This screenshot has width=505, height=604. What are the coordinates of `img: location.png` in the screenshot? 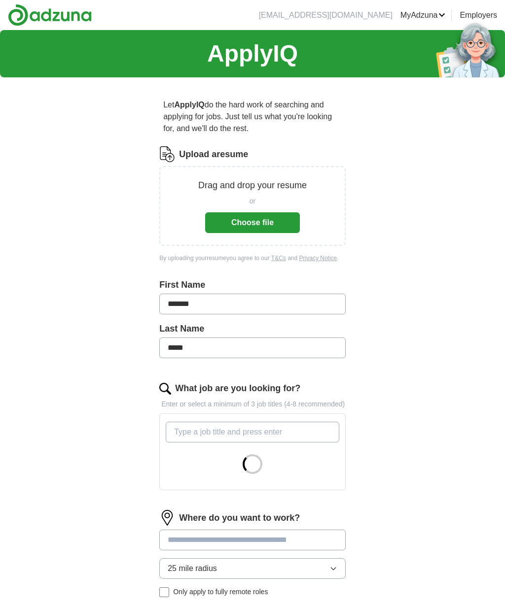 It's located at (167, 518).